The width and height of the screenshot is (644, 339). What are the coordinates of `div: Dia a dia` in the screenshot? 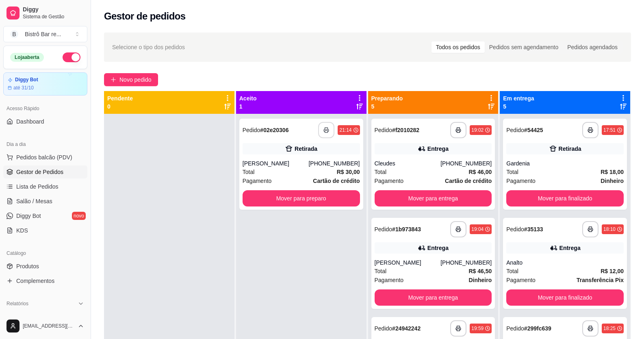 It's located at (45, 144).